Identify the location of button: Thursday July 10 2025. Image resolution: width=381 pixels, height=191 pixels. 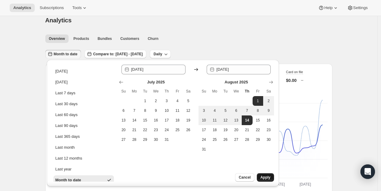
(167, 111).